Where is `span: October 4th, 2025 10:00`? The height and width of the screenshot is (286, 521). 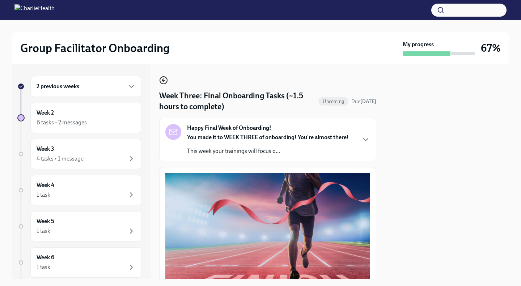
span: October 4th, 2025 10:00 is located at coordinates (363, 101).